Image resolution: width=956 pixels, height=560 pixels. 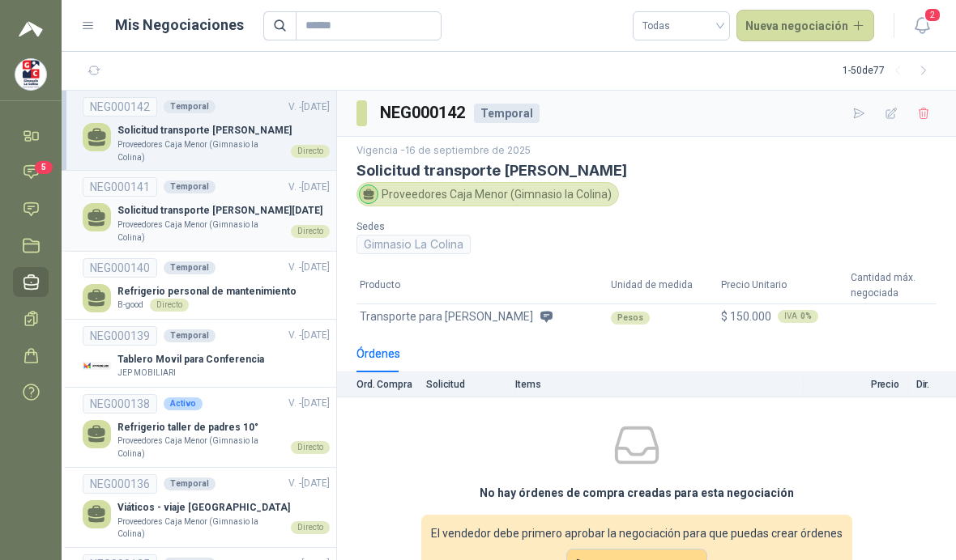 What do you see at coordinates (856, 384) in the screenshot?
I see `th: Precio` at bounding box center [856, 384].